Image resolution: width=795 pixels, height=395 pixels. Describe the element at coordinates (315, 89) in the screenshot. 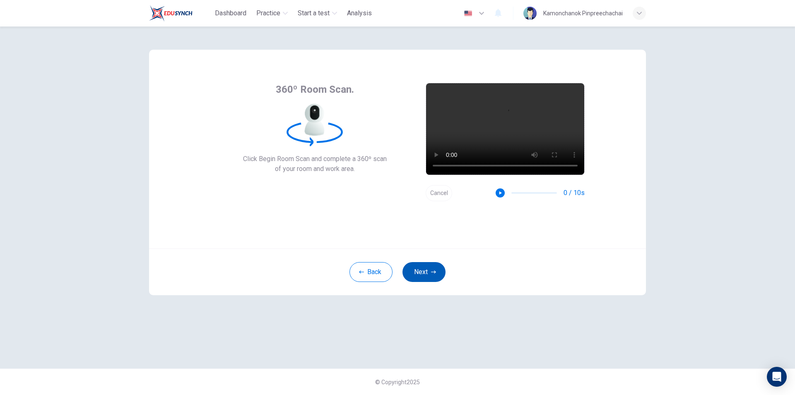

I see `span: 360º Room Scan.` at that location.